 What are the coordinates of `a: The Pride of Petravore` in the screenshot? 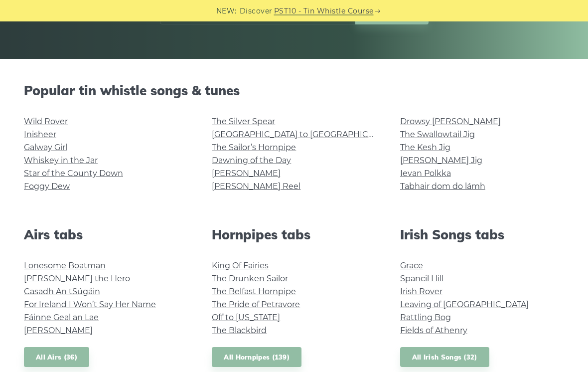 It's located at (256, 305).